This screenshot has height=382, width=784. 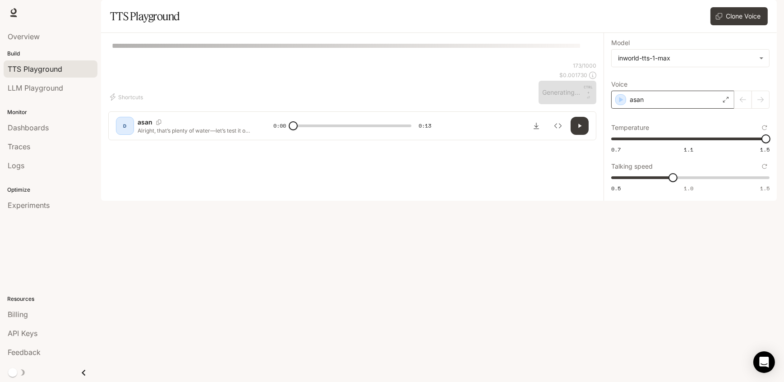 I want to click on p: Temperature, so click(x=630, y=128).